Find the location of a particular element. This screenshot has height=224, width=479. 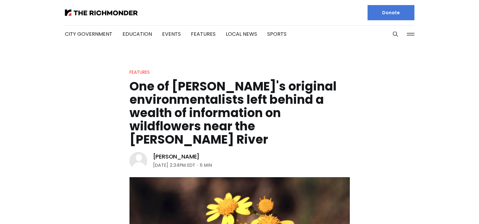

img: The Richmonder is located at coordinates (101, 13).